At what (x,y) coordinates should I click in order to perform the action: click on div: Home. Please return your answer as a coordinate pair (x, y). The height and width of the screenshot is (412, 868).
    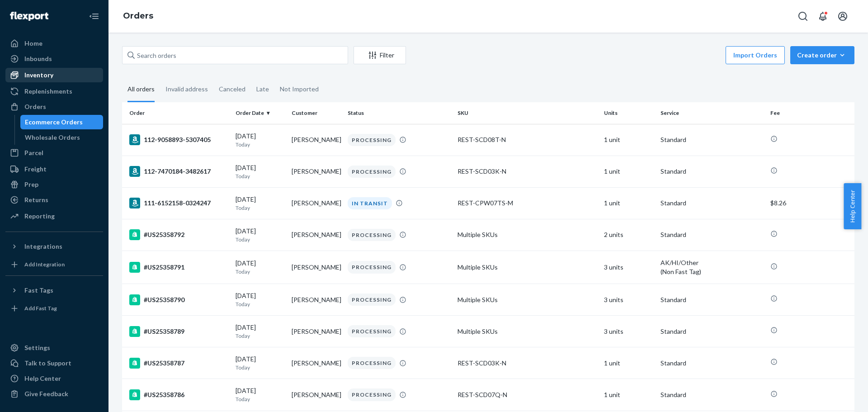
    Looking at the image, I should click on (34, 43).